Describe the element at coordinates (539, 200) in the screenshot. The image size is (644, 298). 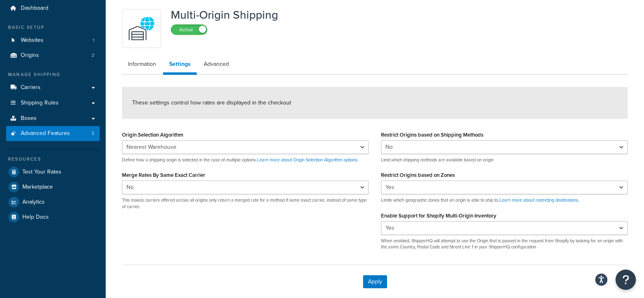
I see `a: Learn more about restricting destinations.` at that location.